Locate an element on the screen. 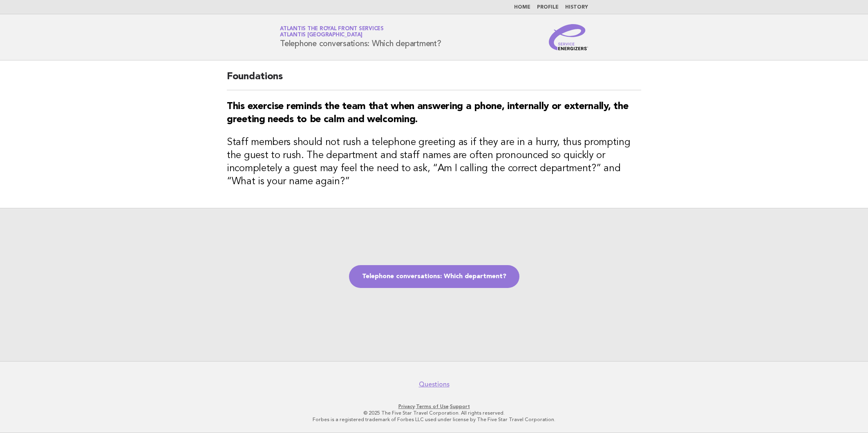  a: Questions is located at coordinates (434, 384).